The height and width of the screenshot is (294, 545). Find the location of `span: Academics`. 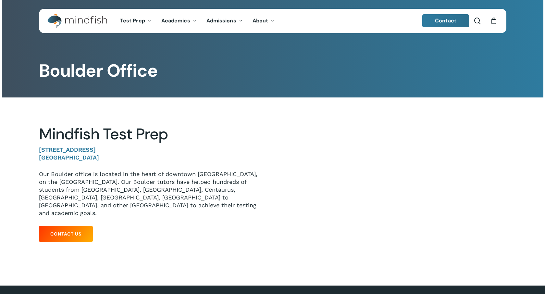

span: Academics is located at coordinates (176, 20).